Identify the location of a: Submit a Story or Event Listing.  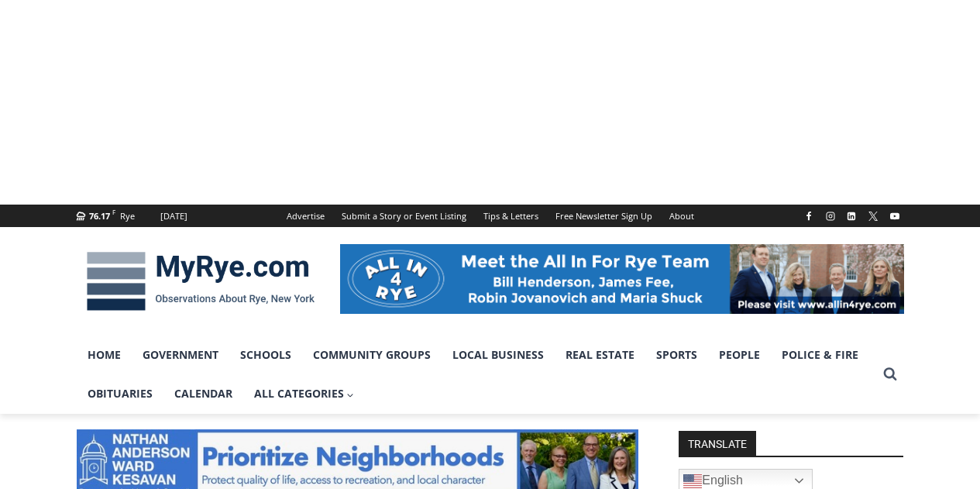
(404, 215).